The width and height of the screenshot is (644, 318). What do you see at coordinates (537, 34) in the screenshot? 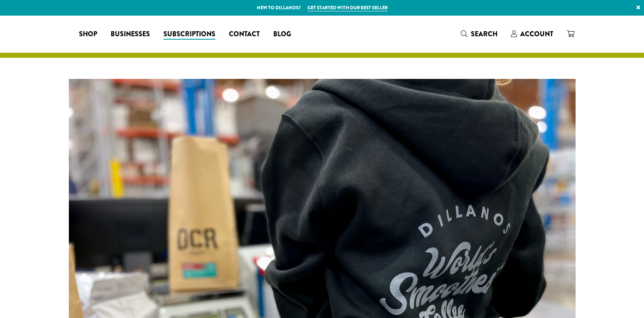
I see `span: Account` at bounding box center [537, 34].